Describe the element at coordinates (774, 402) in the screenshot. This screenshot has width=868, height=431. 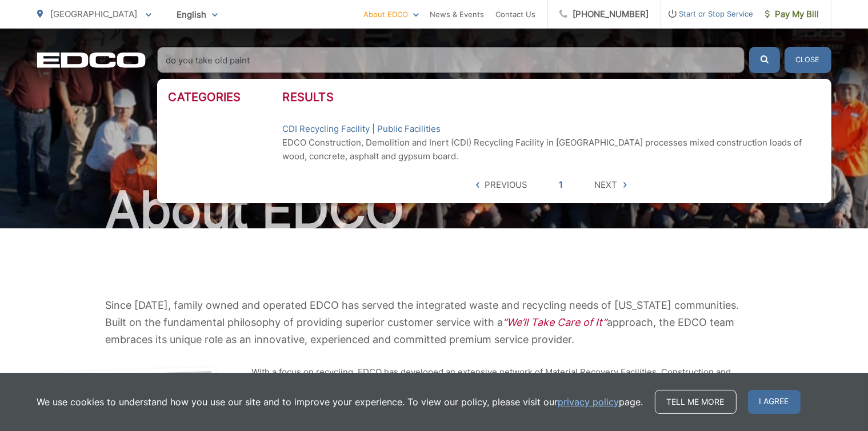
I see `span: I agree` at that location.